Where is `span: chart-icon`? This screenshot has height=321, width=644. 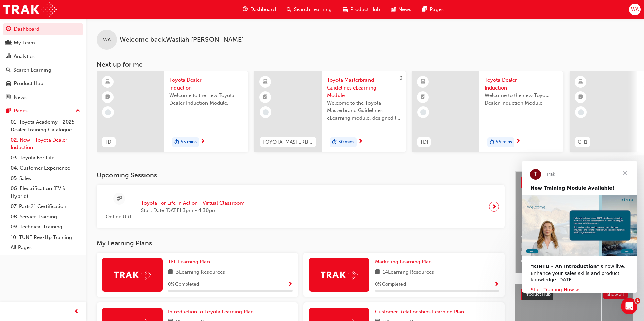 span: chart-icon is located at coordinates (8, 57).